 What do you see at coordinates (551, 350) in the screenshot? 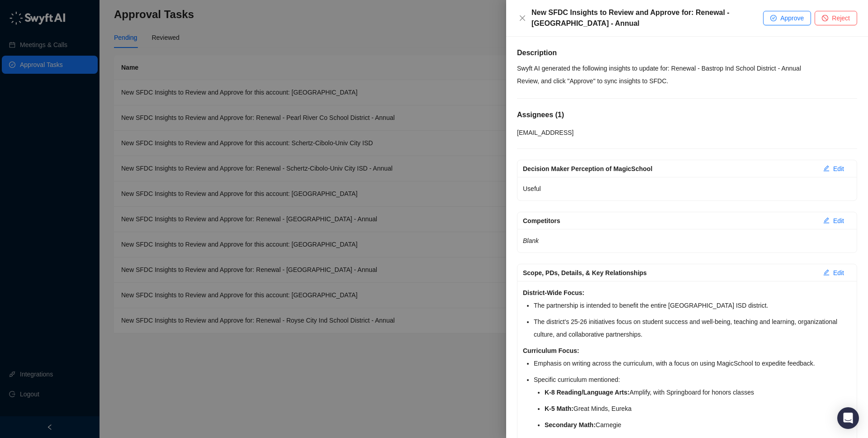
I see `strong: Curriculum Focus:` at bounding box center [551, 350].